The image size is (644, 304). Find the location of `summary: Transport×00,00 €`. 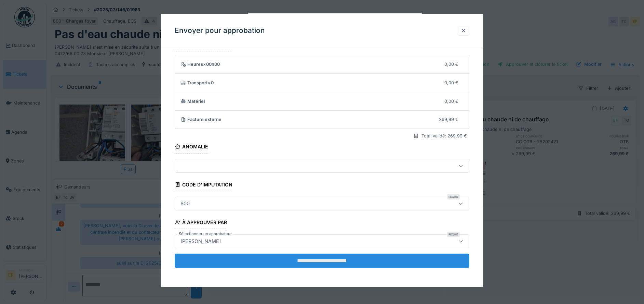

summary: Transport×00,00 € is located at coordinates (322, 83).